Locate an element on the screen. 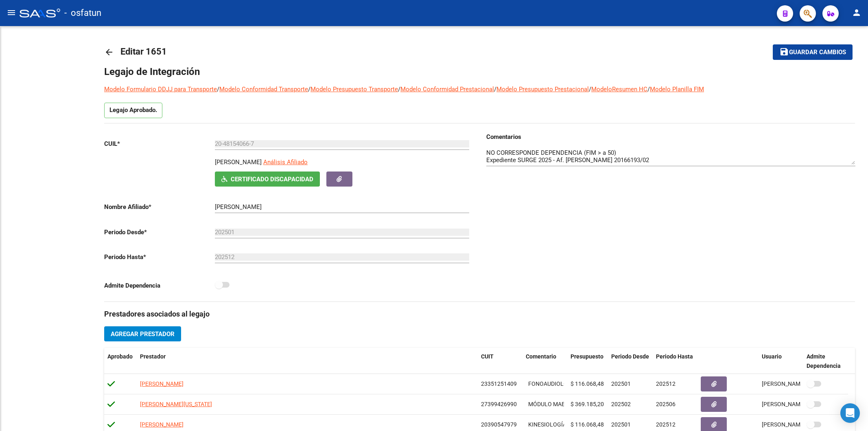 Image resolution: width=868 pixels, height=431 pixels. span: CUIT is located at coordinates (487, 357).